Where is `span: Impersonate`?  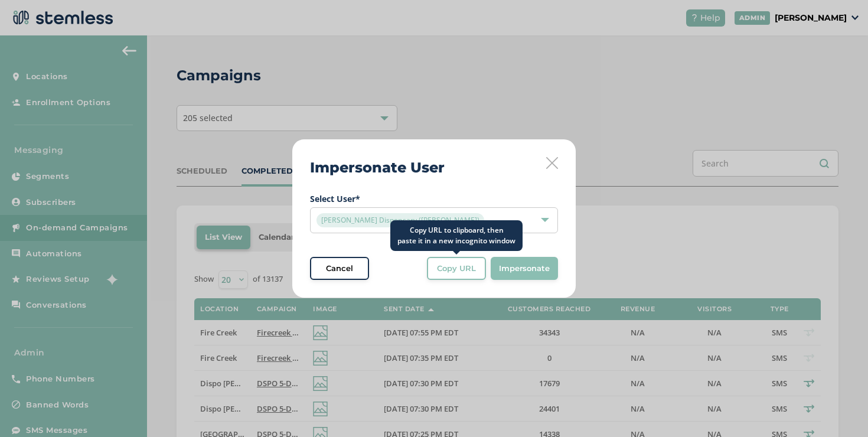 span: Impersonate is located at coordinates (525, 268).